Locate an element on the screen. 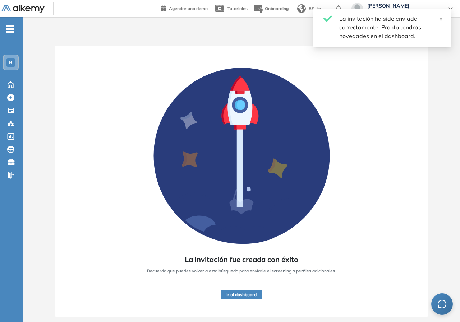  span: Tutoriales is located at coordinates (237, 8).